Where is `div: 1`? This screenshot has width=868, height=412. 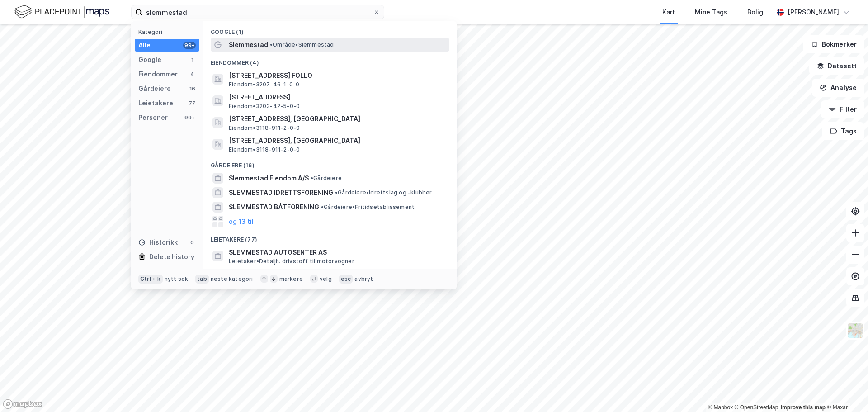
div: 1 is located at coordinates (192, 60).